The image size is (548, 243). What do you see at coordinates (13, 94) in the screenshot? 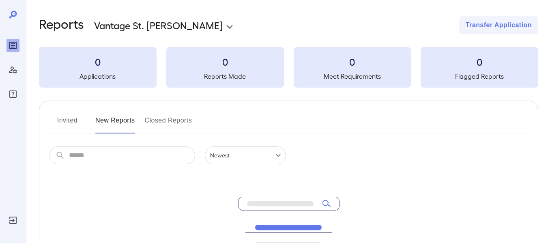
I see `div: FAQ` at bounding box center [13, 94].